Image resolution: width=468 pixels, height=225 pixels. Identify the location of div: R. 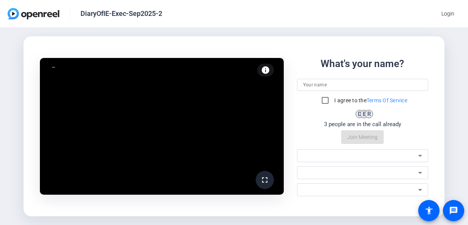
(369, 114).